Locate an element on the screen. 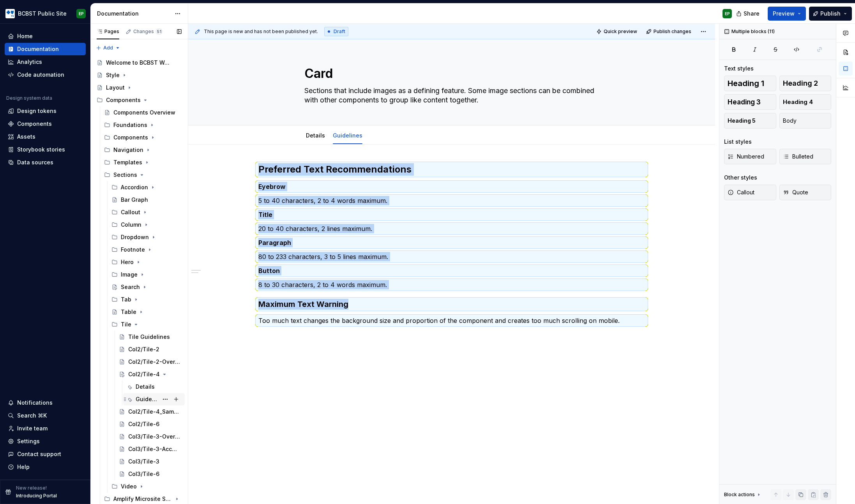 The height and width of the screenshot is (504, 855). div: Welcome to BCBST Web is located at coordinates (138, 63).